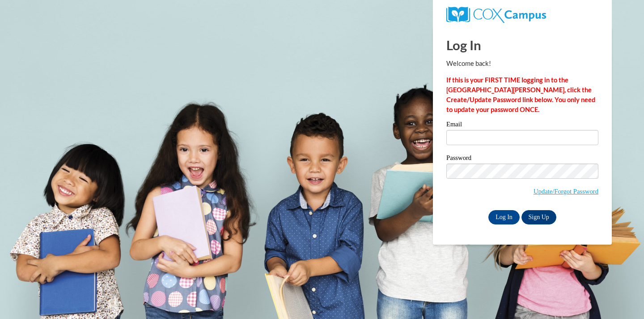 The width and height of the screenshot is (644, 319). What do you see at coordinates (523, 45) in the screenshot?
I see `h1: Log In` at bounding box center [523, 45].